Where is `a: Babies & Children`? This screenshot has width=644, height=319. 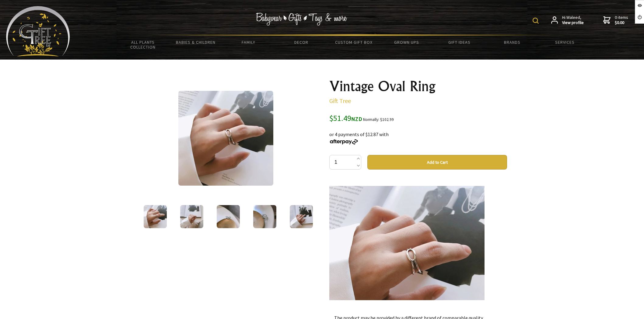 a: Babies & Children is located at coordinates (195, 42).